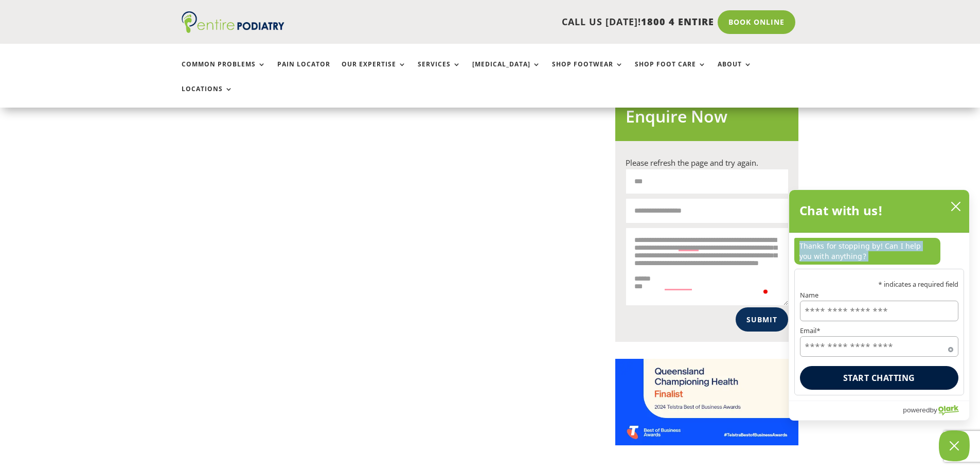  What do you see at coordinates (880, 346) in the screenshot?
I see `input: Email` at bounding box center [880, 346].